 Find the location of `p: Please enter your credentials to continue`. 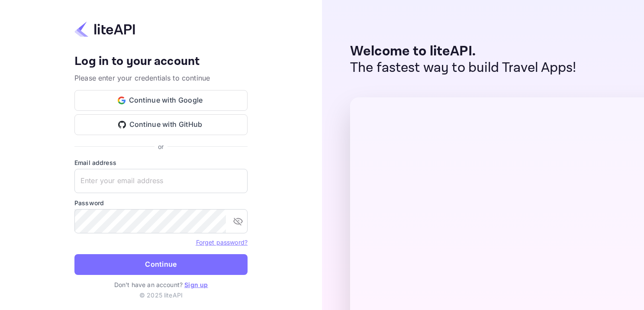

p: Please enter your credentials to continue is located at coordinates (161, 78).